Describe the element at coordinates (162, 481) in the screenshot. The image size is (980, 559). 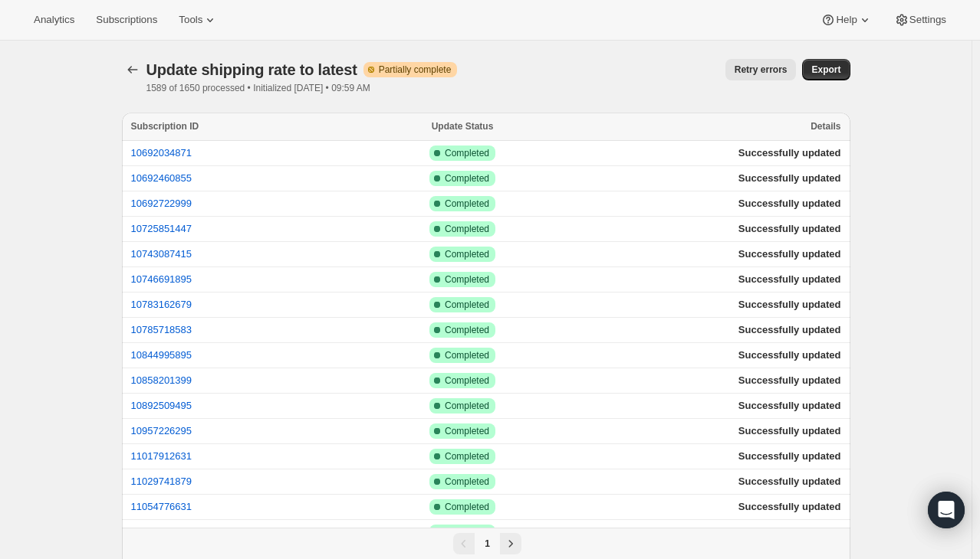
I see `button: 11029741879` at that location.